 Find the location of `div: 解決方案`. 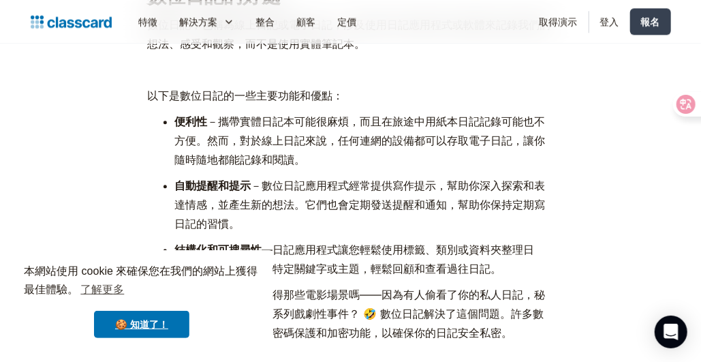

div: 解決方案 is located at coordinates (207, 21).